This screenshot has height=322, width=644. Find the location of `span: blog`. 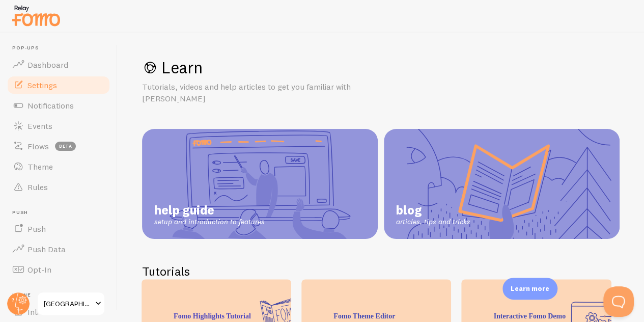

span: blog is located at coordinates (433, 210).